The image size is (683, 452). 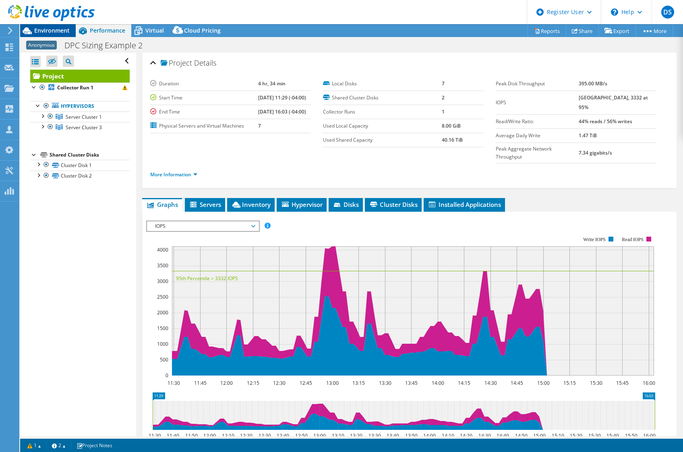 What do you see at coordinates (452, 140) in the screenshot?
I see `b: 40.16 TiB` at bounding box center [452, 140].